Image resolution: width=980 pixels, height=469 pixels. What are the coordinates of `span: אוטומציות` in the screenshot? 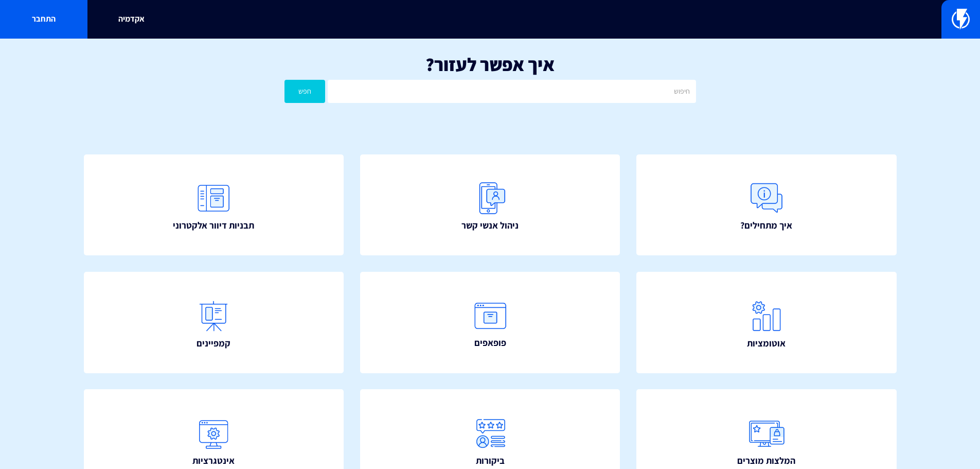 It's located at (766, 344).